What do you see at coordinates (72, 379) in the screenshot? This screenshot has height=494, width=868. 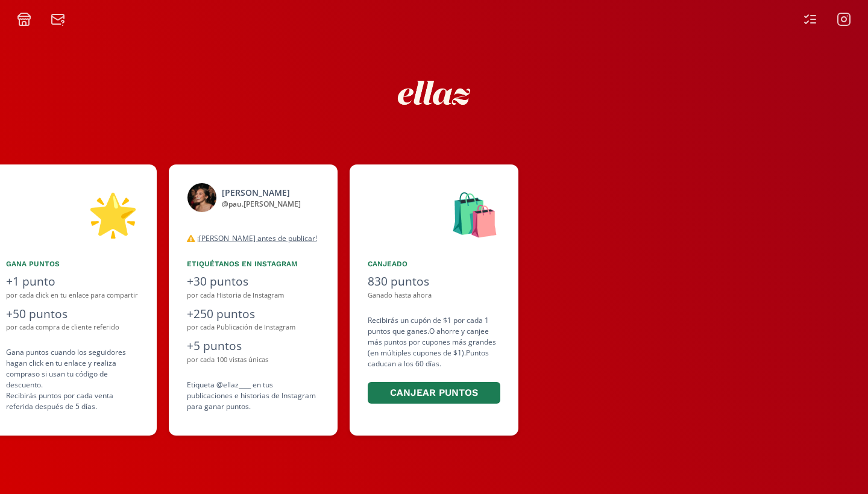 I see `div: Gana puntos cuando los seguidores hagan click en tu enlace y realiza compras o si usan tu código ...` at bounding box center [72, 379].